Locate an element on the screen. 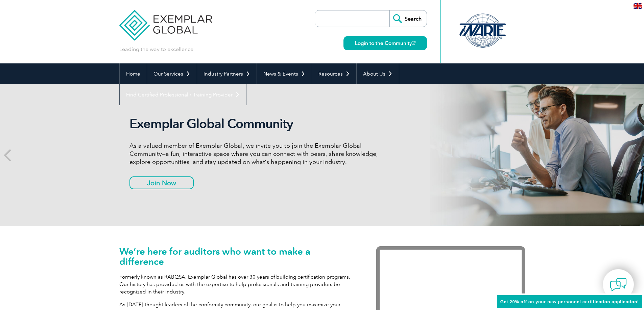 The width and height of the screenshot is (644, 310). h2: Exemplar Global Community is located at coordinates (256, 124).